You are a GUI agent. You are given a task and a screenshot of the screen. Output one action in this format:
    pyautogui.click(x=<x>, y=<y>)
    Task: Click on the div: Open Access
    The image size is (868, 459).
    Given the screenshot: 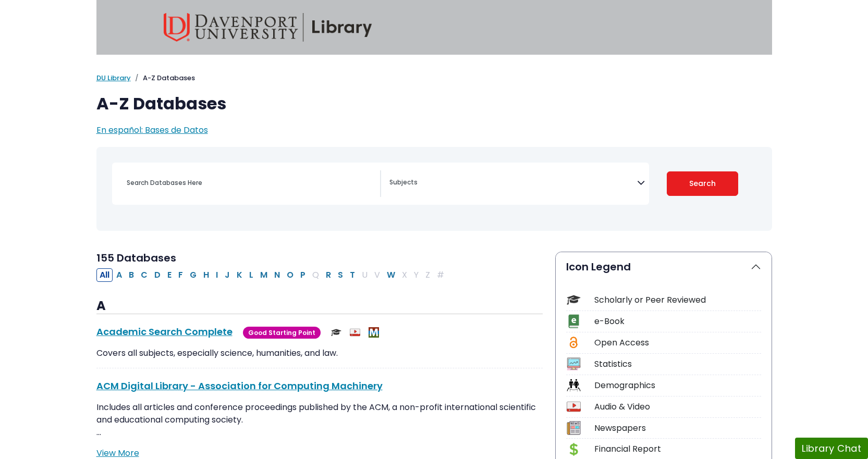 What is the action you would take?
    pyautogui.click(x=678, y=343)
    